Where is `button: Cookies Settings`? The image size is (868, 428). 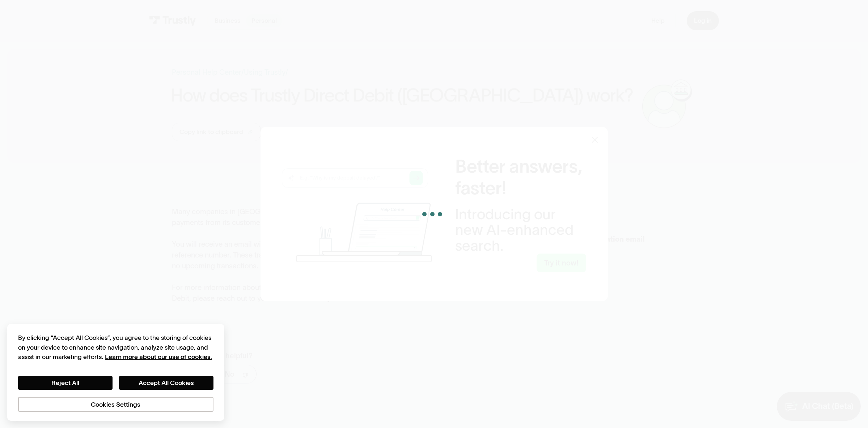
button: Cookies Settings is located at coordinates (116, 405).